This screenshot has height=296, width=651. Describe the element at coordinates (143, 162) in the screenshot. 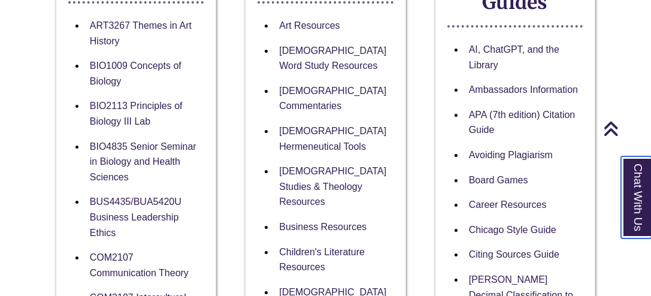

I see `a: BIO4835 Senior Seminar in Biology and Health Sciences` at that location.